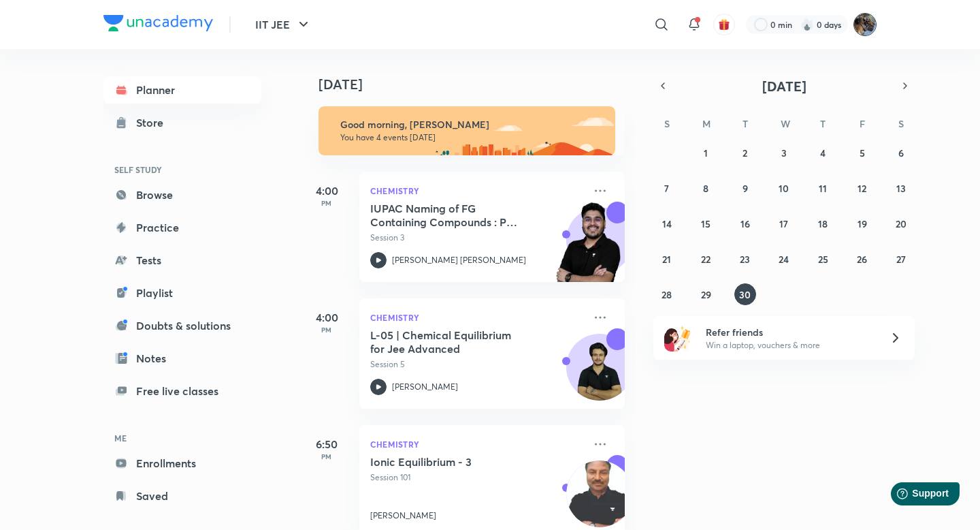 The width and height of the screenshot is (980, 530). I want to click on img: Chayan Mehta, so click(865, 25).